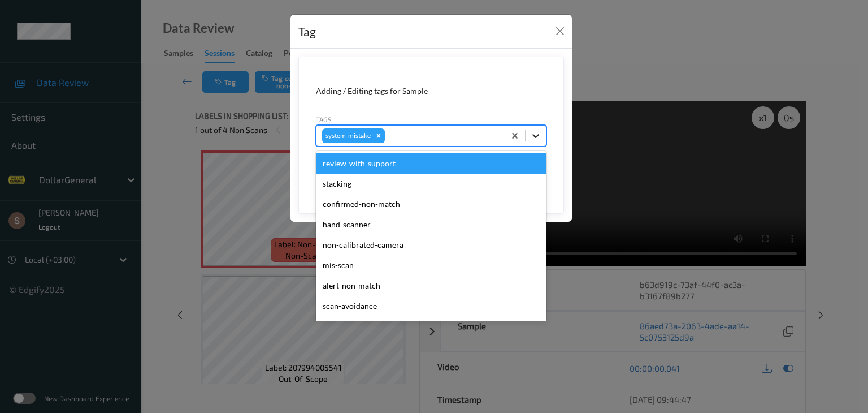 The height and width of the screenshot is (413, 868). Describe the element at coordinates (324, 119) in the screenshot. I see `label: Tags` at that location.